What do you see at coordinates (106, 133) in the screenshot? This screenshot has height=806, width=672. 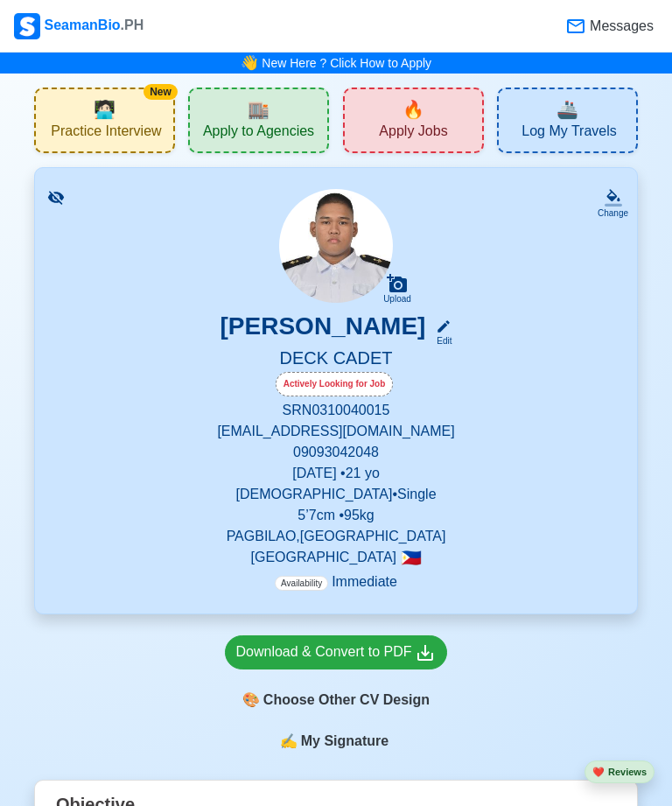 I see `span: Practice Interview` at bounding box center [106, 133].